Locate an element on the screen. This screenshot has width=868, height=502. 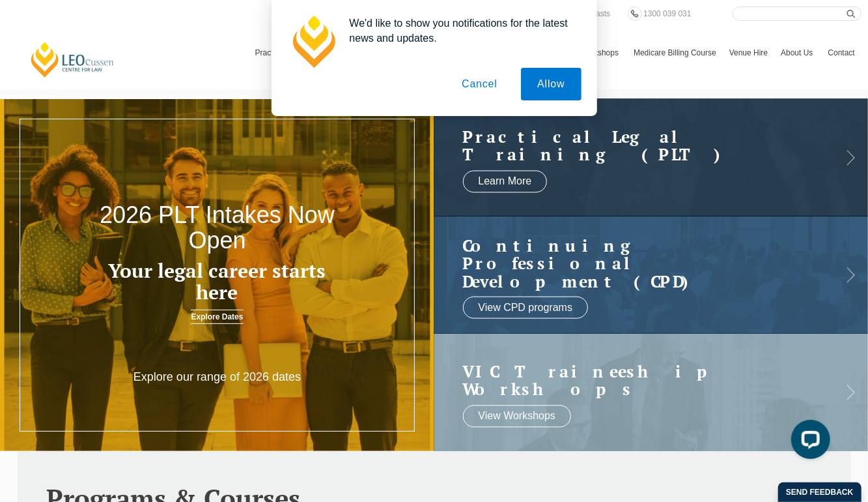
a: View Workshops is located at coordinates (517, 416).